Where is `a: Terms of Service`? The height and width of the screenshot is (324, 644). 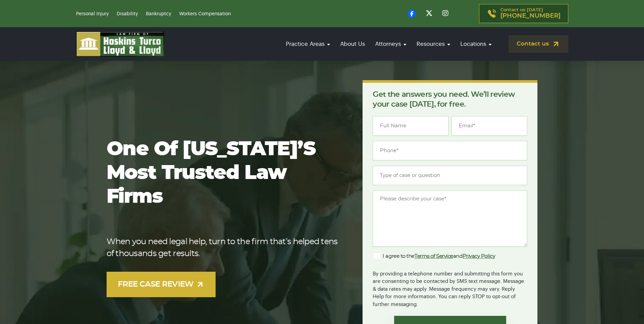 a: Terms of Service is located at coordinates (434, 256).